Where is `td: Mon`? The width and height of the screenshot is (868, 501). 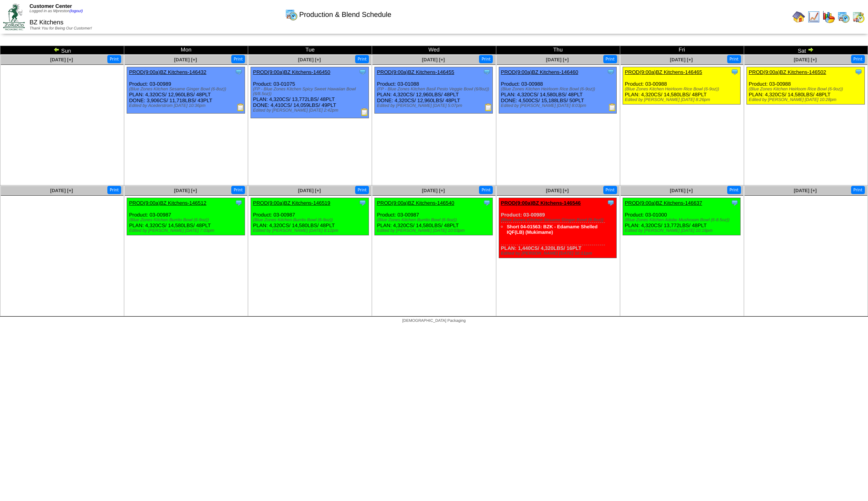
td: Mon is located at coordinates (186, 50).